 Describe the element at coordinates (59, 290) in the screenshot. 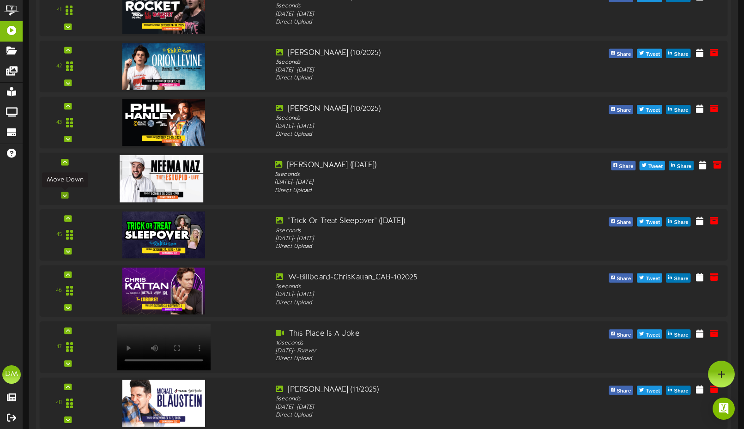

I see `div: 46` at that location.